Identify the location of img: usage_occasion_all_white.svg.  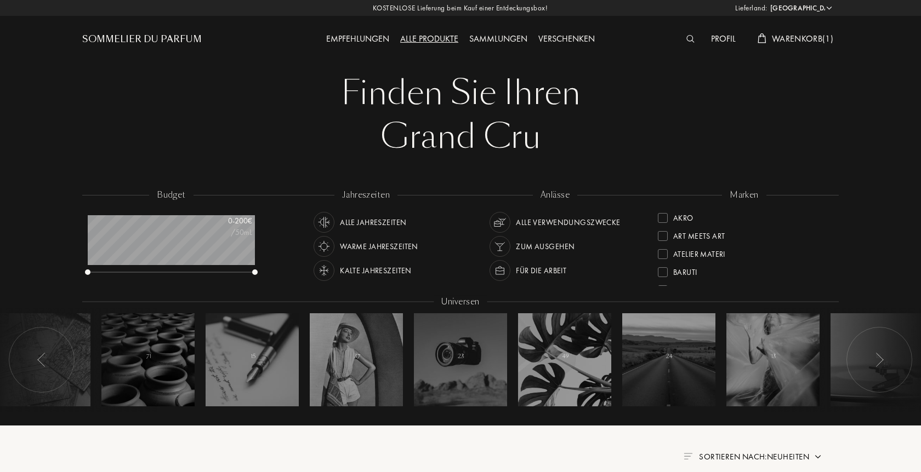
(500, 222).